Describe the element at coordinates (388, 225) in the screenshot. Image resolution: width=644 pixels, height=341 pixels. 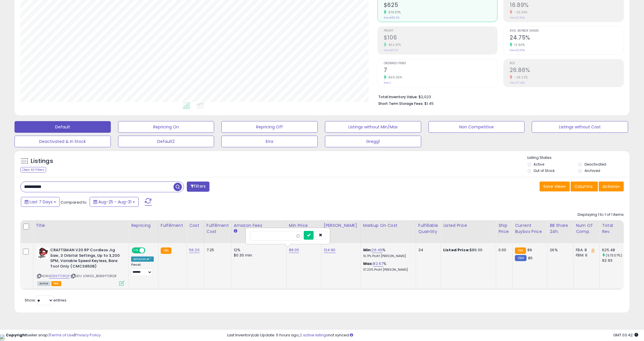
I see `div: Markup on Cost` at that location.